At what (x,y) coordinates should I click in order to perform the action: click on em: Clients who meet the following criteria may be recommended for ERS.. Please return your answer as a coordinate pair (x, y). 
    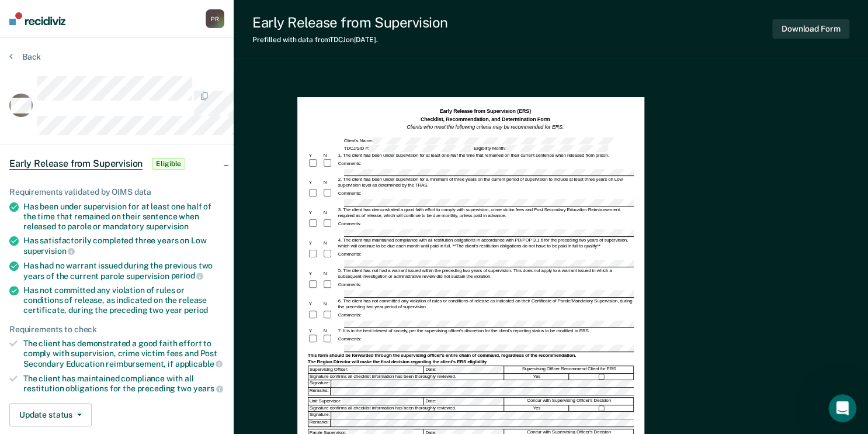
    Looking at the image, I should click on (484, 127).